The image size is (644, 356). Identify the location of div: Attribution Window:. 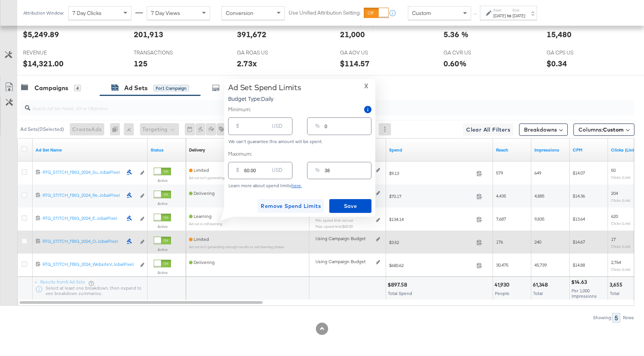
(44, 13).